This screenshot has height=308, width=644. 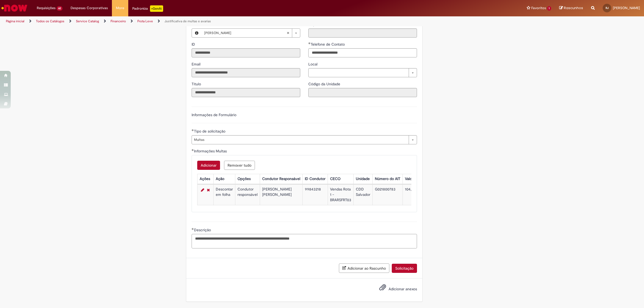 I want to click on abbr: Limpar campo Favorecido, so click(x=288, y=33).